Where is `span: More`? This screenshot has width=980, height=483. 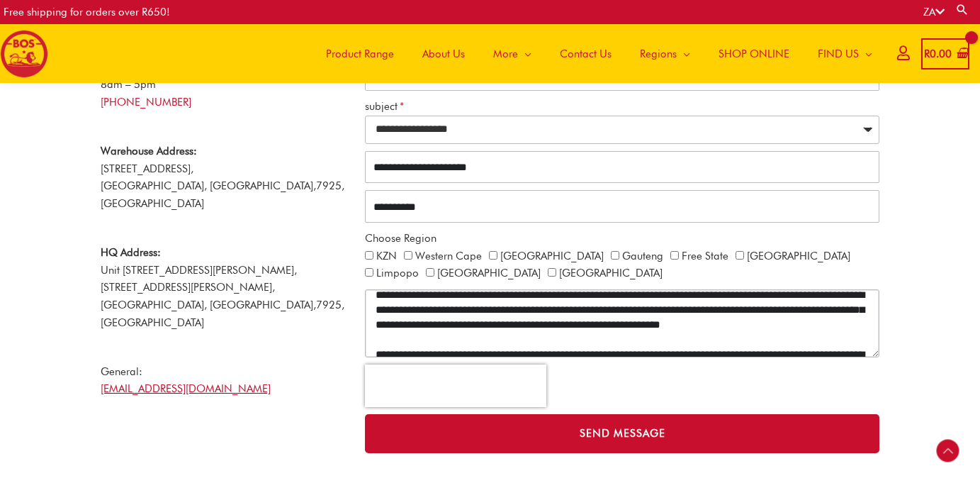
span: More is located at coordinates (505, 54).